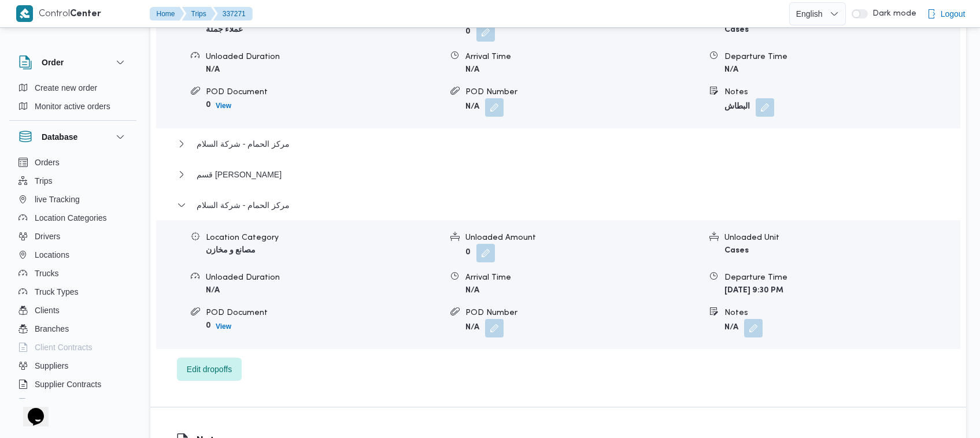 This screenshot has height=438, width=980. Describe the element at coordinates (73, 62) in the screenshot. I see `button: Order` at that location.